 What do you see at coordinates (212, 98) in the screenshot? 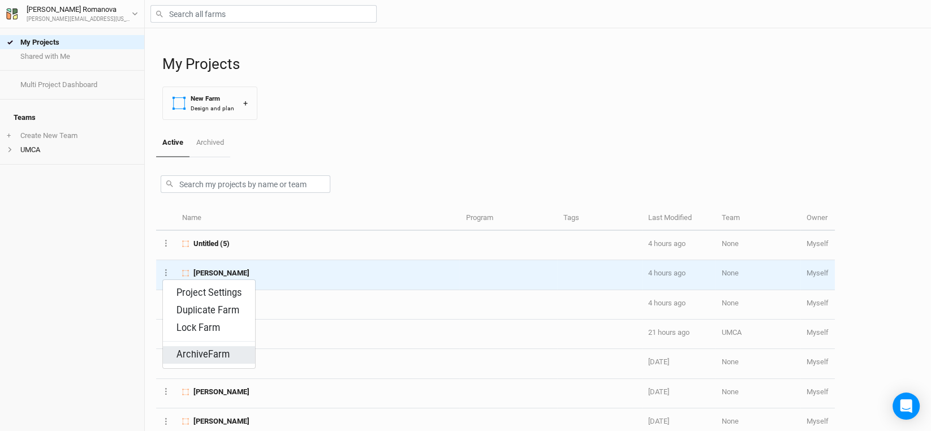
I see `div: New Farm` at bounding box center [212, 98].